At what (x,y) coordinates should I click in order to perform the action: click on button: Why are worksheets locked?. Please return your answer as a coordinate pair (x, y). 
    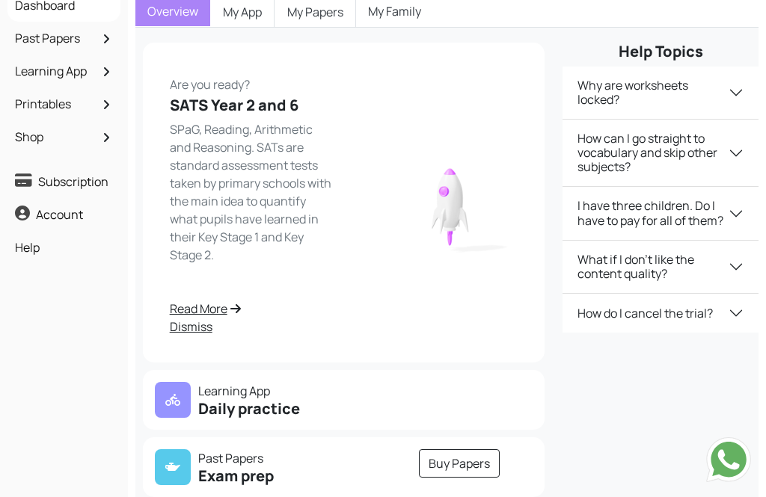
    Looking at the image, I should click on (660, 93).